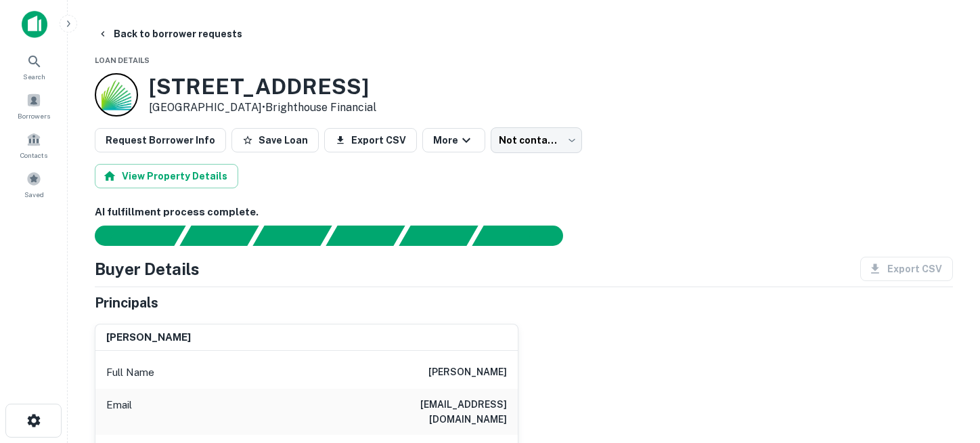 The width and height of the screenshot is (980, 443). I want to click on span: Contacts, so click(34, 155).